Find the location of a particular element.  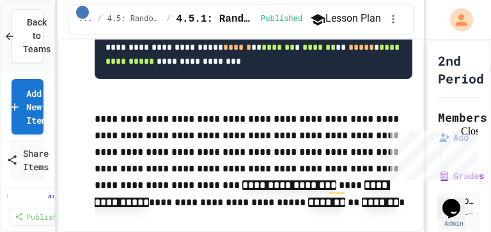

div: My Account is located at coordinates (456, 20).